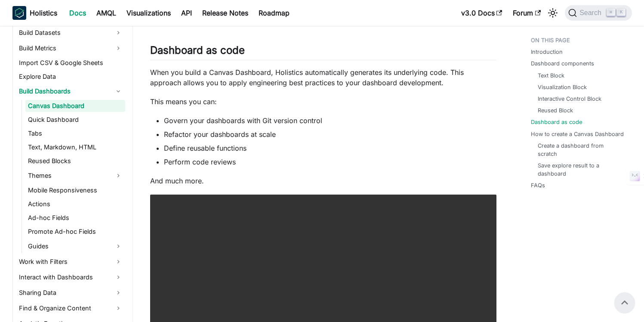  I want to click on a: Interact with Dashboards, so click(70, 277).